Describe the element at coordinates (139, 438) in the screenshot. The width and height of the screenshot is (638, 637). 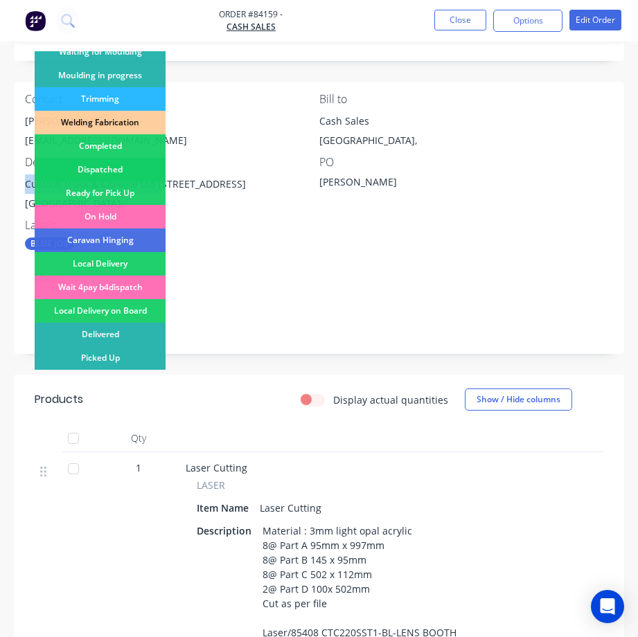
I see `div: Qty` at that location.